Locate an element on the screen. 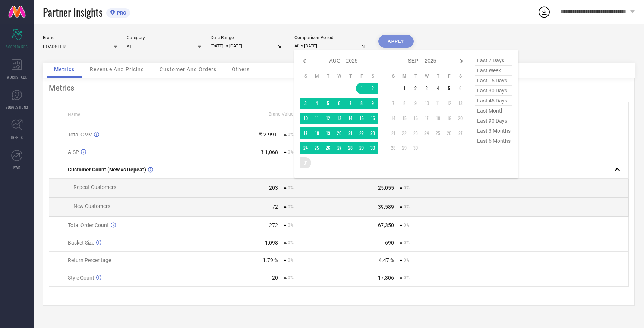 The height and width of the screenshot is (328, 644). td: Wed Aug 06 2025 is located at coordinates (339, 103).